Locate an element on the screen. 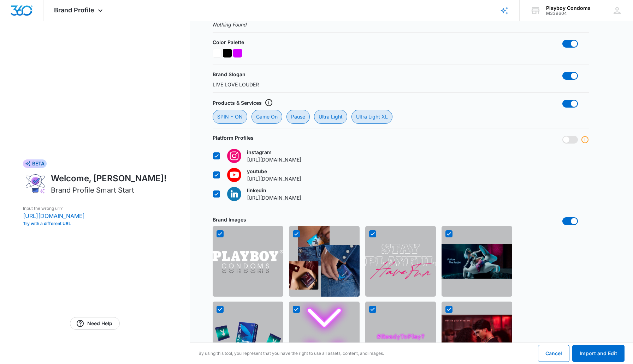 Image resolution: width=633 pixels, height=364 pixels. p: Nothing Found is located at coordinates (230, 24).